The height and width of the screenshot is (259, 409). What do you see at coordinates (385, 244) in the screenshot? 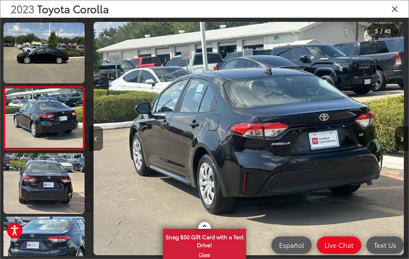
I see `span: Text Us` at bounding box center [385, 244].